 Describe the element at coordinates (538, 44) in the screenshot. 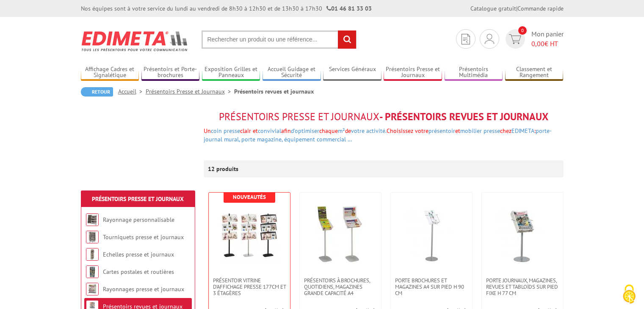

I see `span: 0,00` at that location.